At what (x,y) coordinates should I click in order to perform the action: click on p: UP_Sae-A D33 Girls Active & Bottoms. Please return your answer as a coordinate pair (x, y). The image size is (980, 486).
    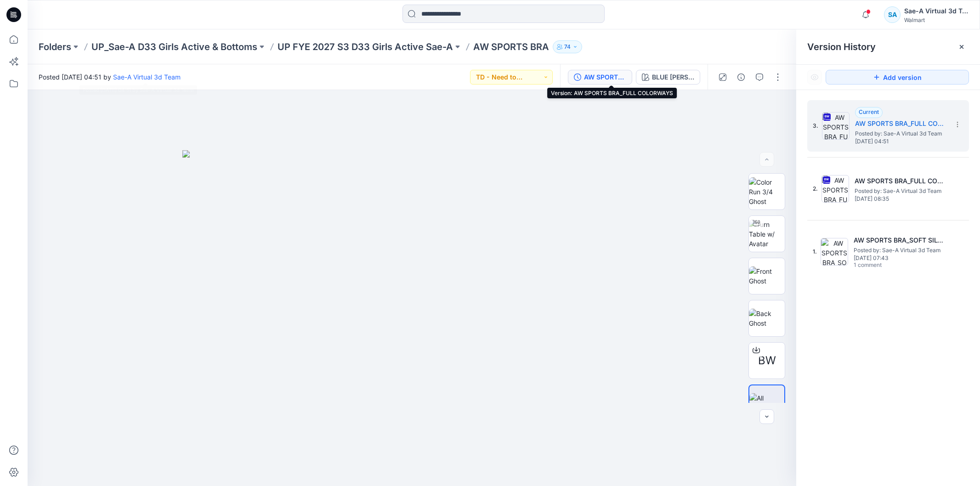
    Looking at the image, I should click on (174, 47).